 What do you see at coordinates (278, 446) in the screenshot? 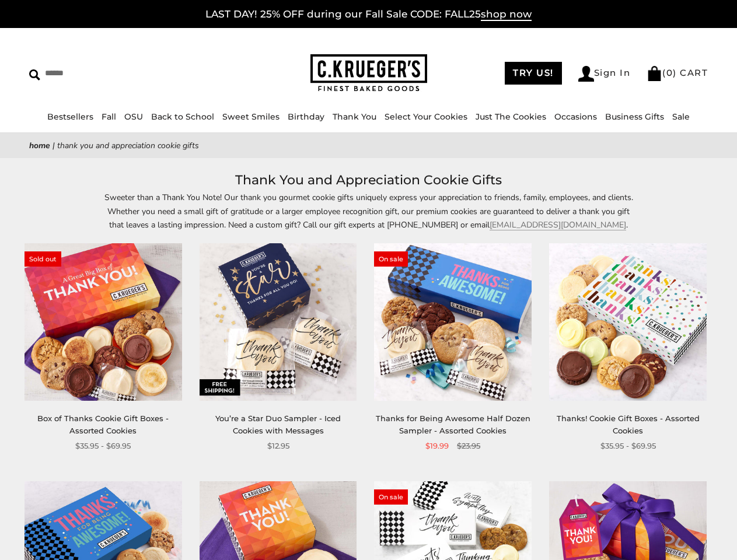
I see `span: $12.95` at bounding box center [278, 446].